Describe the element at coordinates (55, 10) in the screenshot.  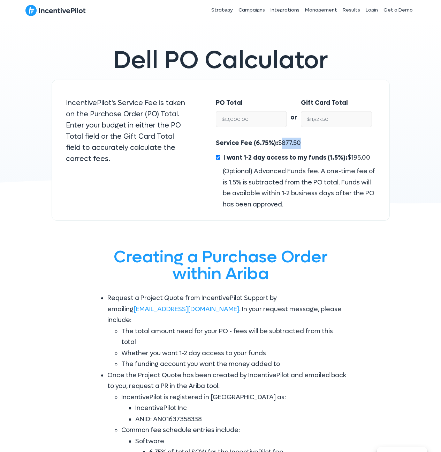
I see `img: IncentivePilot` at that location.